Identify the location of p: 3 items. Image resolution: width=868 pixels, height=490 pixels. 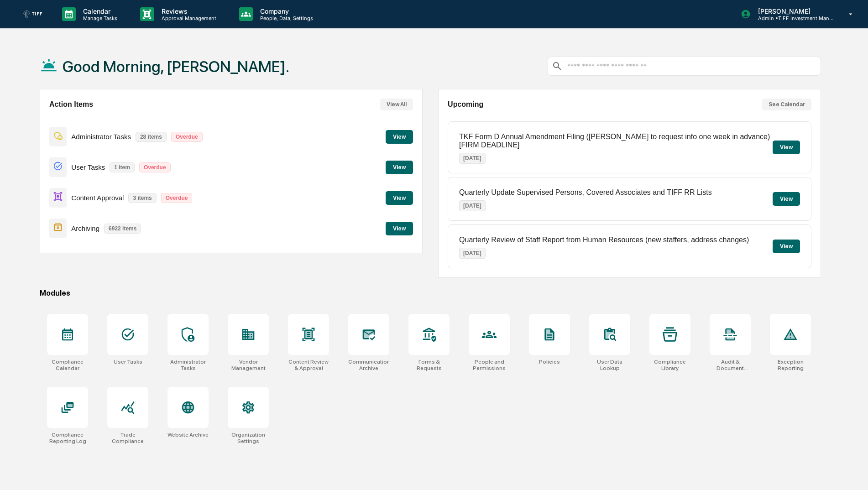
(142, 198).